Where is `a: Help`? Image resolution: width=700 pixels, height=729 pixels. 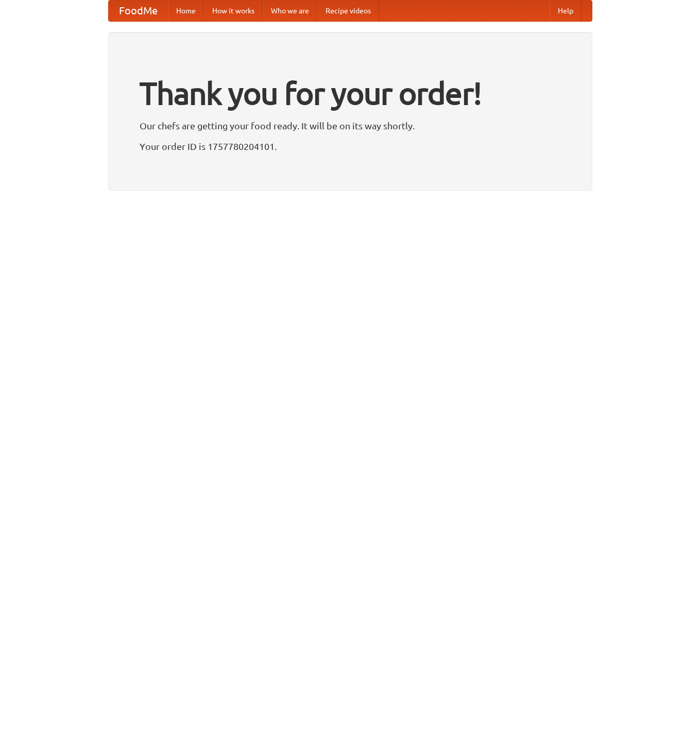
a: Help is located at coordinates (565, 10).